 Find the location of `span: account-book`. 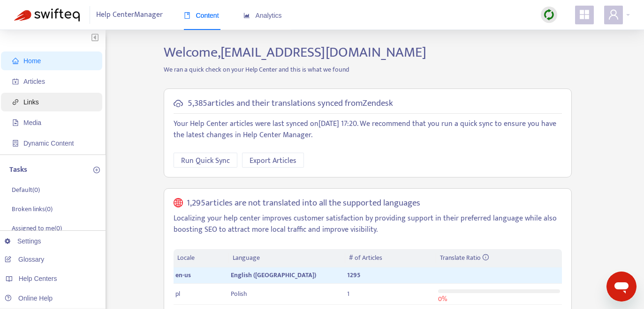

span: account-book is located at coordinates (15, 81).